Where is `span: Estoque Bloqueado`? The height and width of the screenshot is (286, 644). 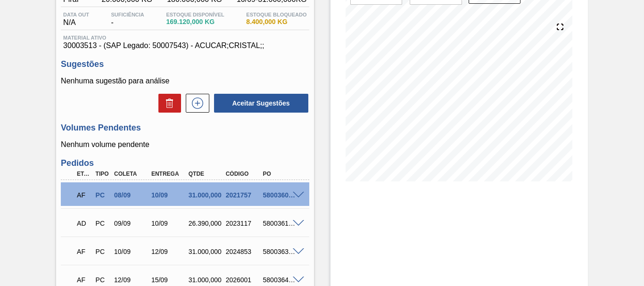
span: Estoque Bloqueado is located at coordinates (277, 15).